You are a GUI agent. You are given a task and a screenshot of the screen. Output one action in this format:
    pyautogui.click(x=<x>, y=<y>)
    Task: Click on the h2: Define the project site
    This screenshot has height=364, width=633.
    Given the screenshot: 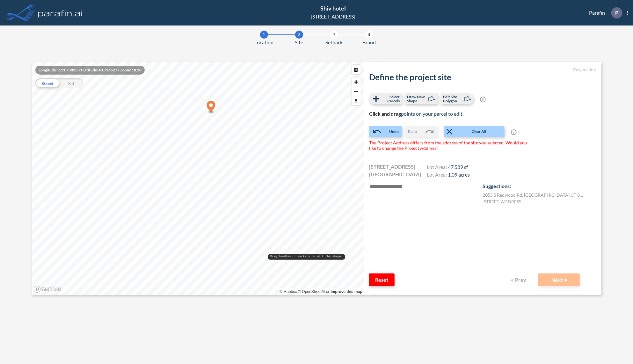 What is the action you would take?
    pyautogui.click(x=483, y=77)
    